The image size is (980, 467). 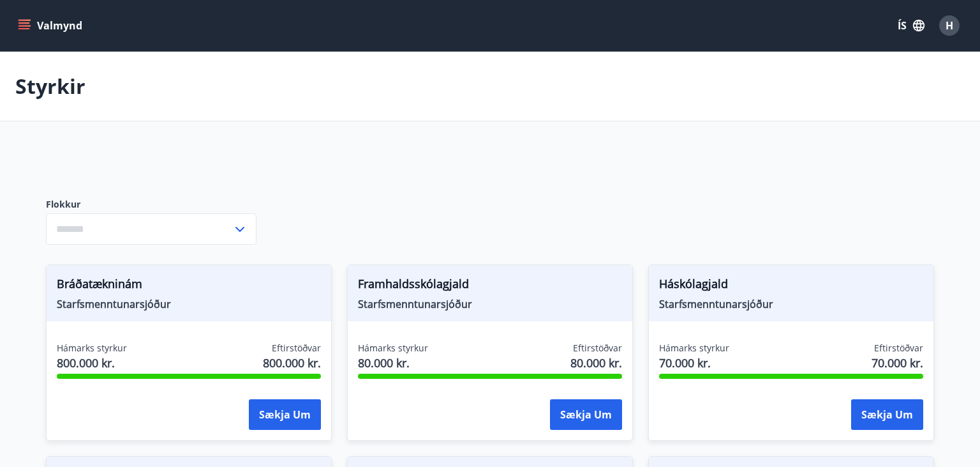 What do you see at coordinates (51, 25) in the screenshot?
I see `button: menu` at bounding box center [51, 25].